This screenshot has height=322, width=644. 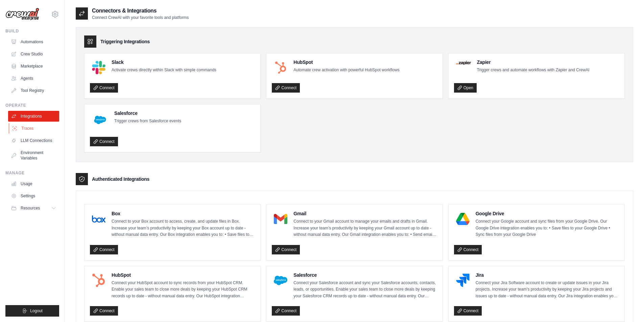 What do you see at coordinates (34, 184) in the screenshot?
I see `a: Usage` at bounding box center [34, 184].